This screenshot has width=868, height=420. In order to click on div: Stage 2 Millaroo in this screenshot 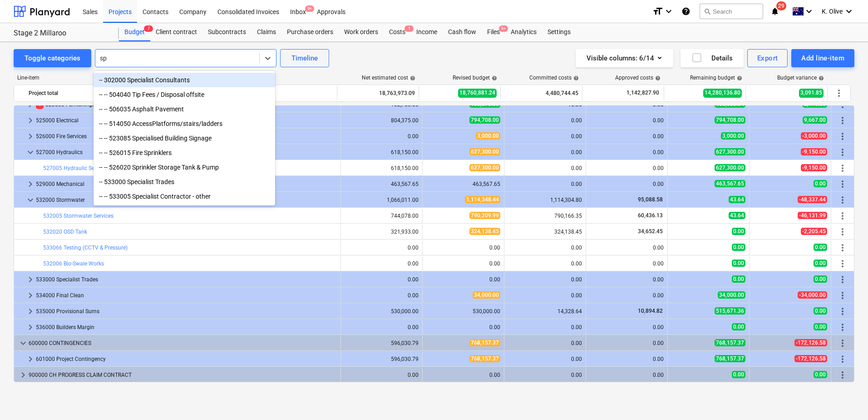, I will do `click(60, 34)`.